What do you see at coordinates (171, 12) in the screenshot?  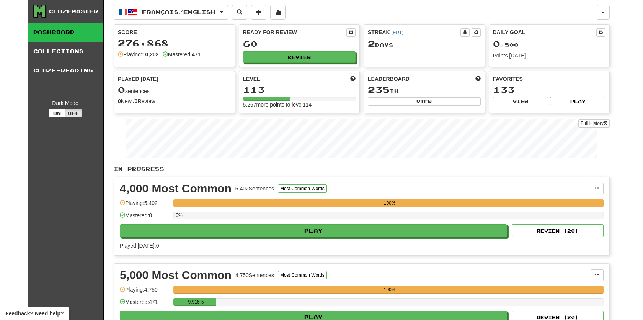 I see `button: Français/English` at bounding box center [171, 12].